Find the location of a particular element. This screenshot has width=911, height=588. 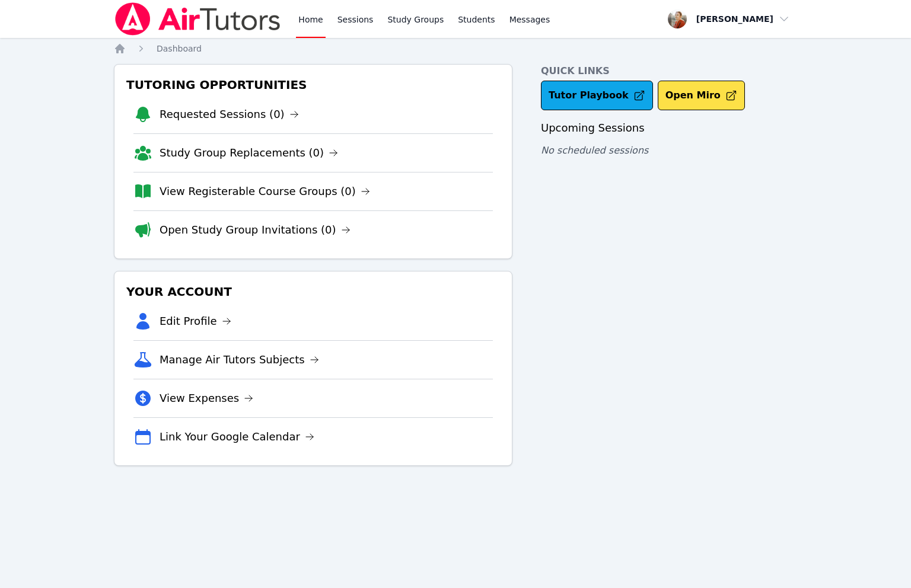

h3: Tutoring Opportunities is located at coordinates (313, 85).